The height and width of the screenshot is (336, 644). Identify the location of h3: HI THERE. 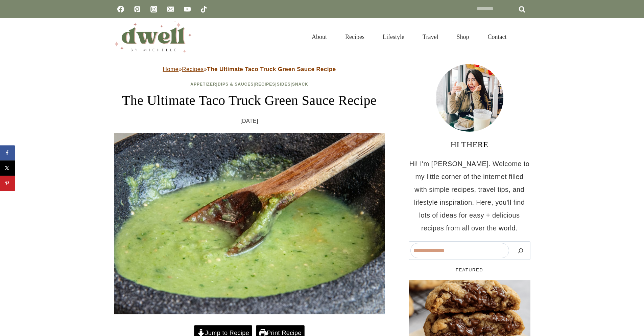
(470, 144).